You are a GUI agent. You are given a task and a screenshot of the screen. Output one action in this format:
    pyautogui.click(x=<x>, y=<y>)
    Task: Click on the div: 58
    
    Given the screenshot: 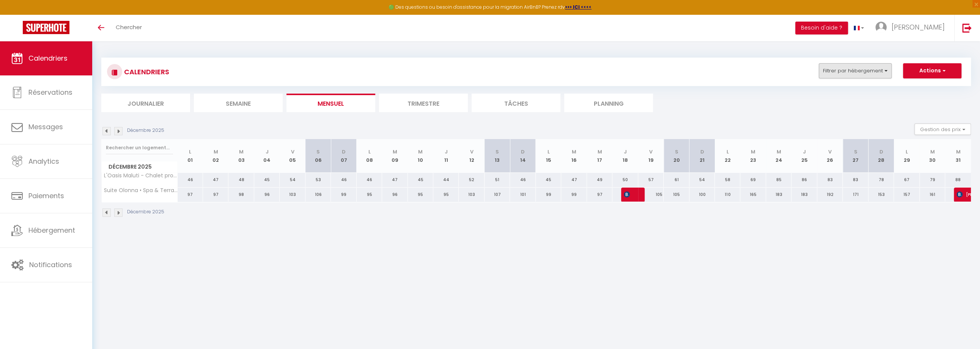 What is the action you would take?
    pyautogui.click(x=727, y=180)
    